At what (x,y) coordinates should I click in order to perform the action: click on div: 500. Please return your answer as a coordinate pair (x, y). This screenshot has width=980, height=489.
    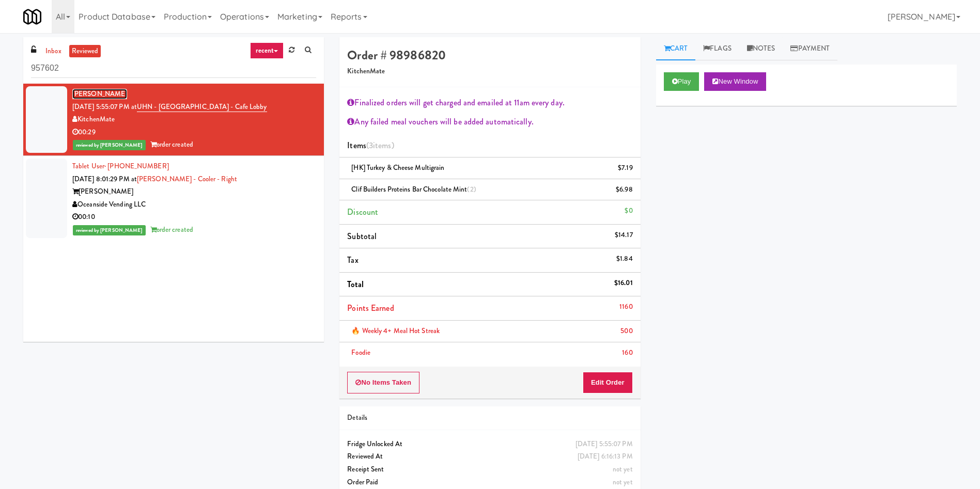
    Looking at the image, I should click on (626, 331).